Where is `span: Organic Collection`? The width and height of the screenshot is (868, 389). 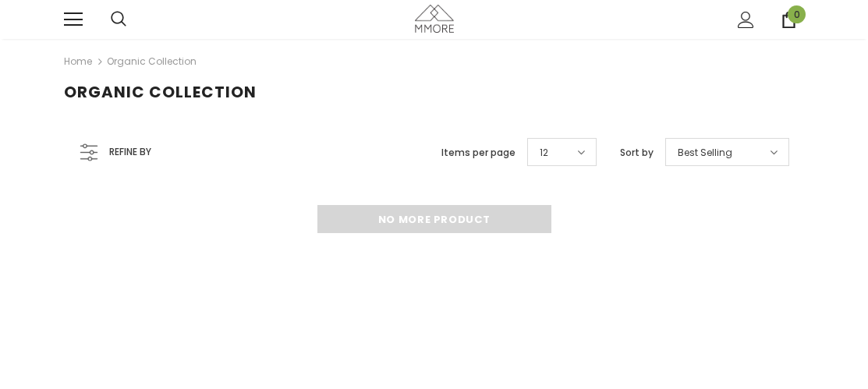
span: Organic Collection is located at coordinates (160, 92).